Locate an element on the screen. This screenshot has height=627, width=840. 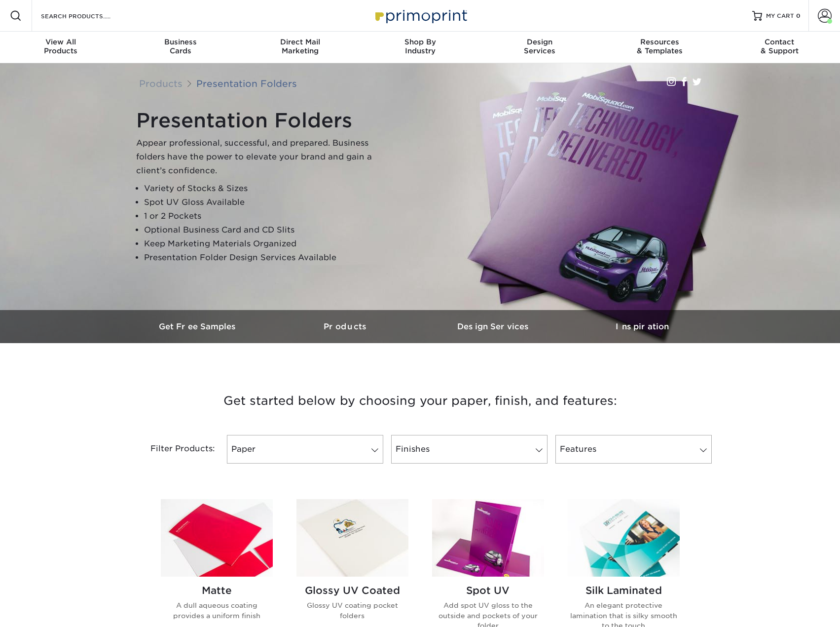
a: Features is located at coordinates (633, 450).